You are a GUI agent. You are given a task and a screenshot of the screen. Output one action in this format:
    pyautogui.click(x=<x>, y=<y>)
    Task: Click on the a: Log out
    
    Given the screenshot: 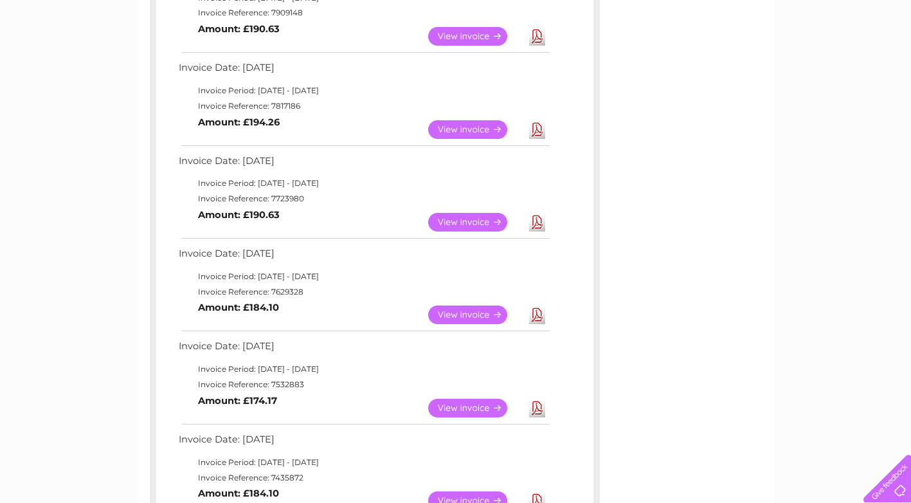 What is the action you would take?
    pyautogui.click(x=883, y=59)
    